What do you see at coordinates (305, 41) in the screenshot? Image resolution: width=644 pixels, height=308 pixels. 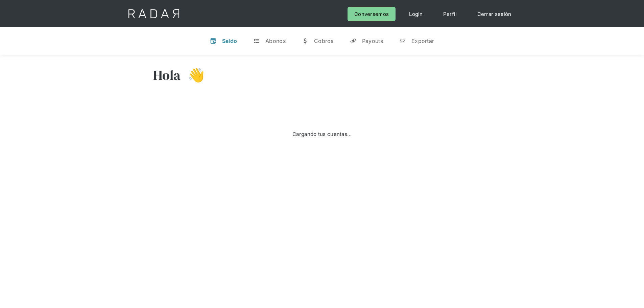 I see `div: w` at bounding box center [305, 41].